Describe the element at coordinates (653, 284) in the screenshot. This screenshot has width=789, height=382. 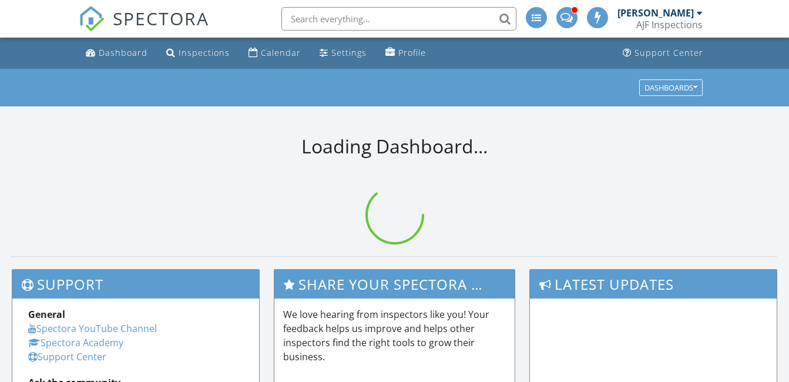
I see `h3: Latest Updates` at that location.